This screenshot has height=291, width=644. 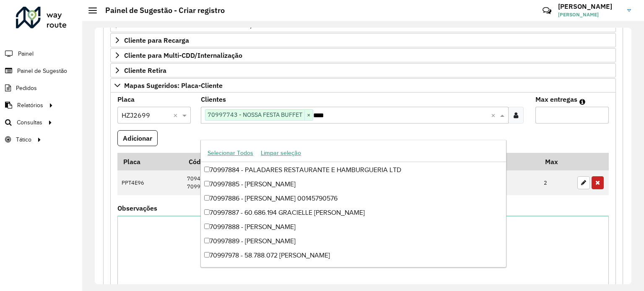 What do you see at coordinates (26, 54) in the screenshot?
I see `span: Painel` at bounding box center [26, 54].